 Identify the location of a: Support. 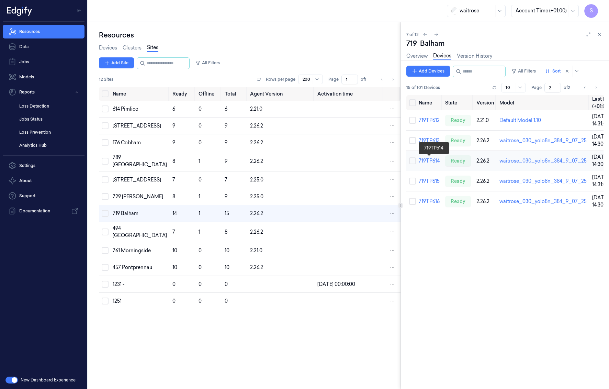
(44, 196).